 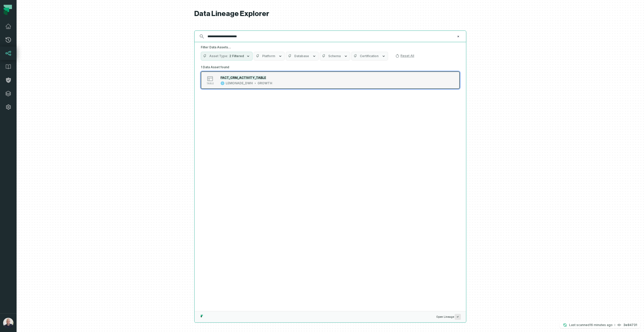 I want to click on button: Reset All, so click(x=404, y=56).